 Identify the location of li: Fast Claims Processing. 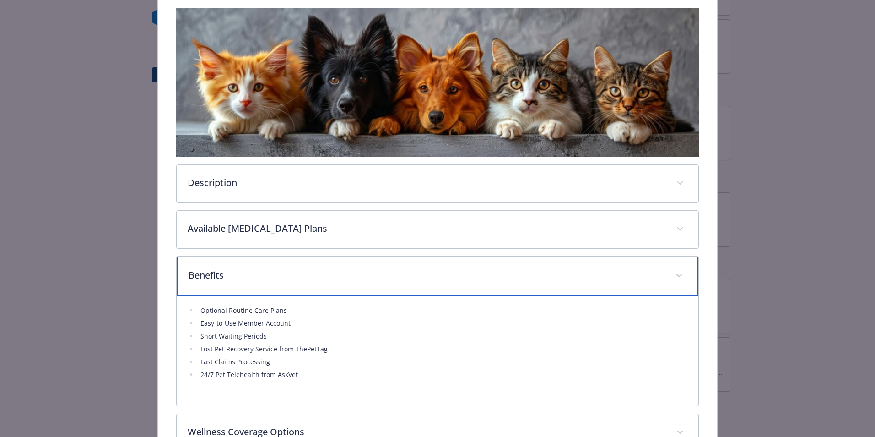
(443, 362).